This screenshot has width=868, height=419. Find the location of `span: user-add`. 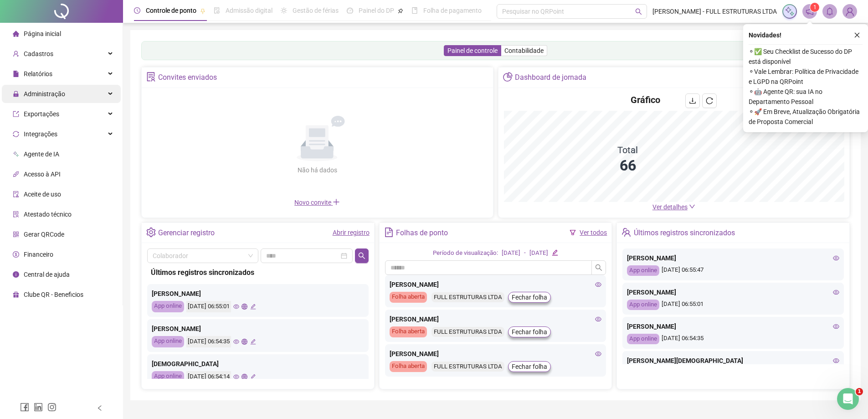

span: user-add is located at coordinates (16, 54).